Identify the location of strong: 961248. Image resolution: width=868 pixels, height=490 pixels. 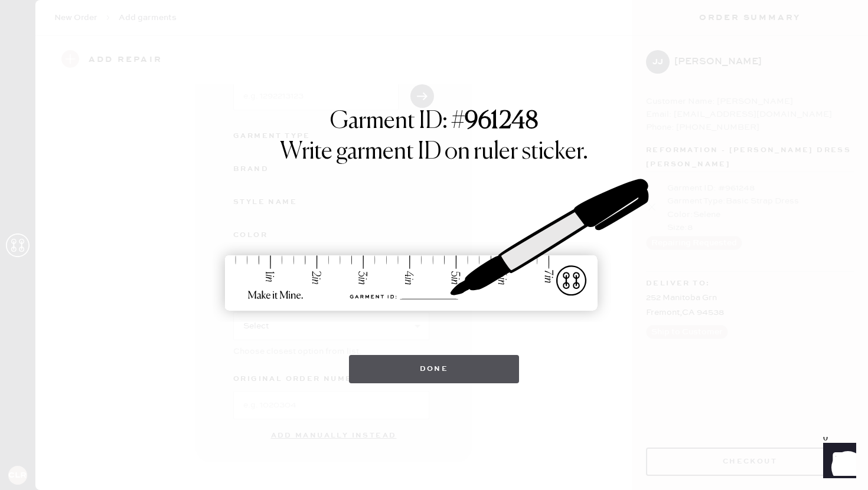
(501, 121).